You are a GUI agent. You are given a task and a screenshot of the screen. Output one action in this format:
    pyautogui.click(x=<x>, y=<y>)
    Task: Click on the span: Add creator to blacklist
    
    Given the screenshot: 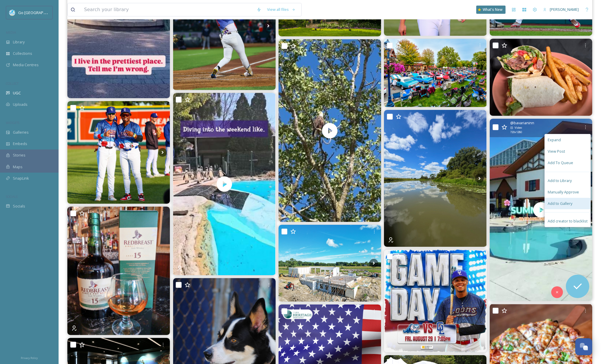 What is the action you would take?
    pyautogui.click(x=568, y=221)
    